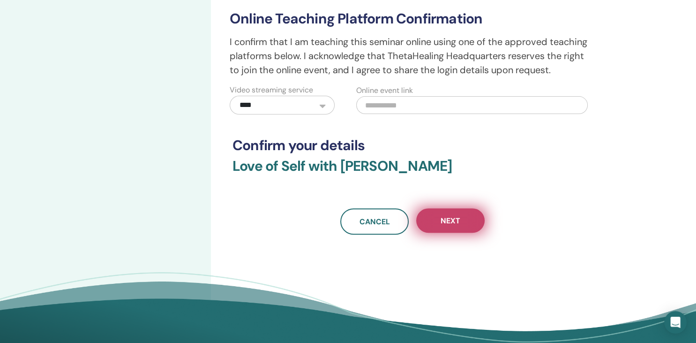 The height and width of the screenshot is (343, 696). What do you see at coordinates (413, 145) in the screenshot?
I see `h3: Confirm your details` at bounding box center [413, 145].